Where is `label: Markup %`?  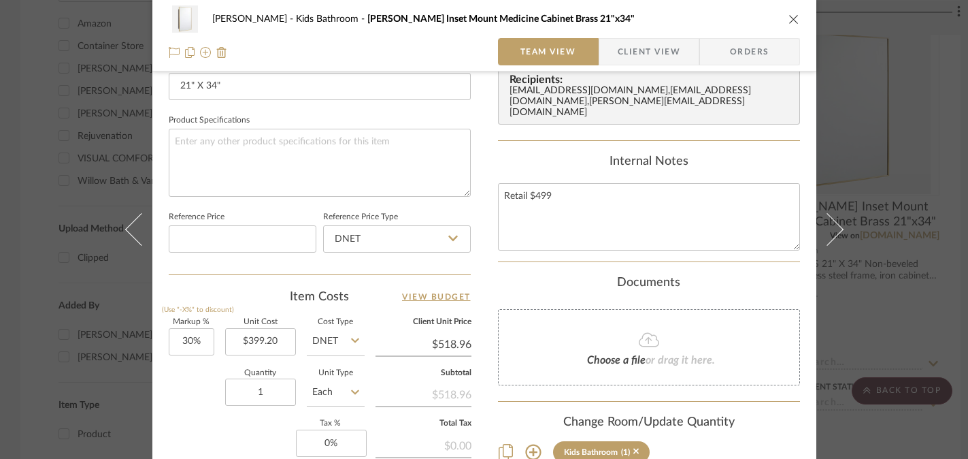 label: Markup % is located at coordinates (191, 322).